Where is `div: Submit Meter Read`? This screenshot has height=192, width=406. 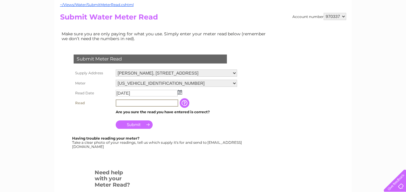
div: Submit Meter Read is located at coordinates (150, 59).